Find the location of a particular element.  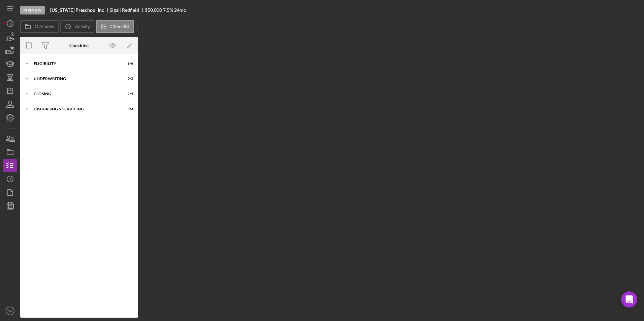

div: Eligibility is located at coordinates (75, 63).